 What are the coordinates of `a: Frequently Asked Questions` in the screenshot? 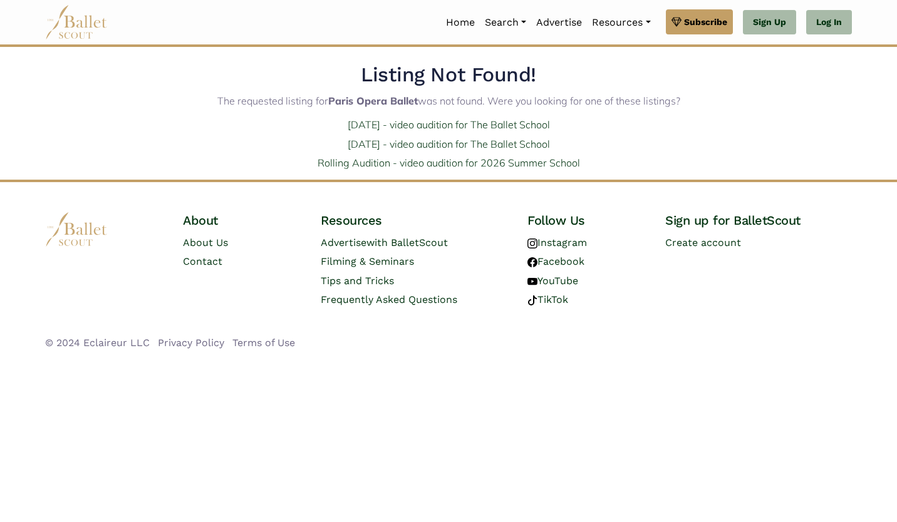 It's located at (389, 299).